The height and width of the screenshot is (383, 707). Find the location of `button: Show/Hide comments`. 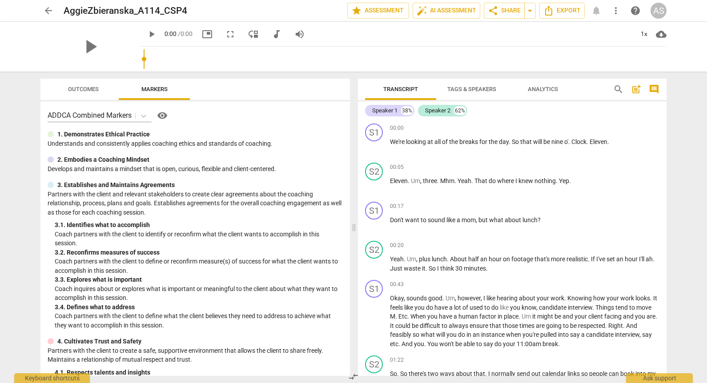

button: Show/Hide comments is located at coordinates (654, 89).